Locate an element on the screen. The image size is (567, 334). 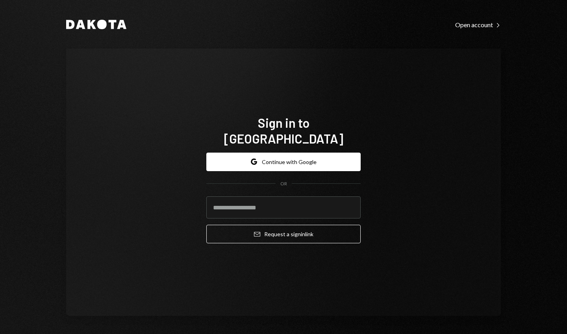
button: Continue with Google is located at coordinates (284, 161).